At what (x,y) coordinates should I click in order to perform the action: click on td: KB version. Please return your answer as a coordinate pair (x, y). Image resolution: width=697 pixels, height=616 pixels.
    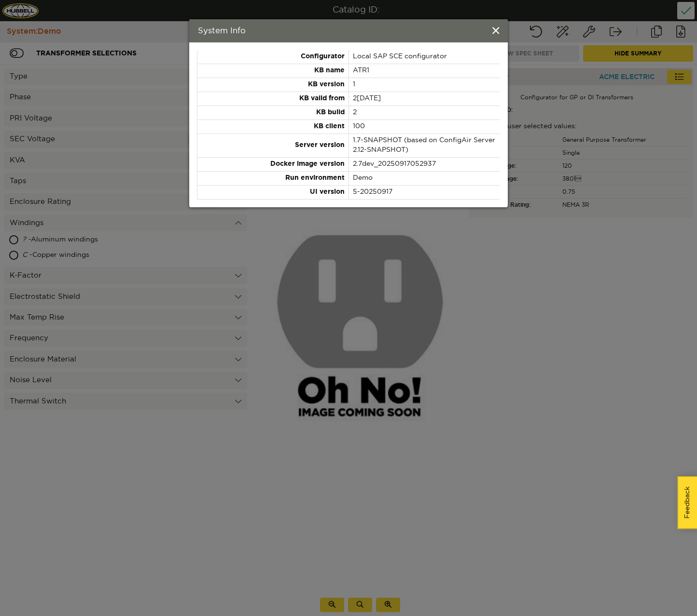
    Looking at the image, I should click on (273, 85).